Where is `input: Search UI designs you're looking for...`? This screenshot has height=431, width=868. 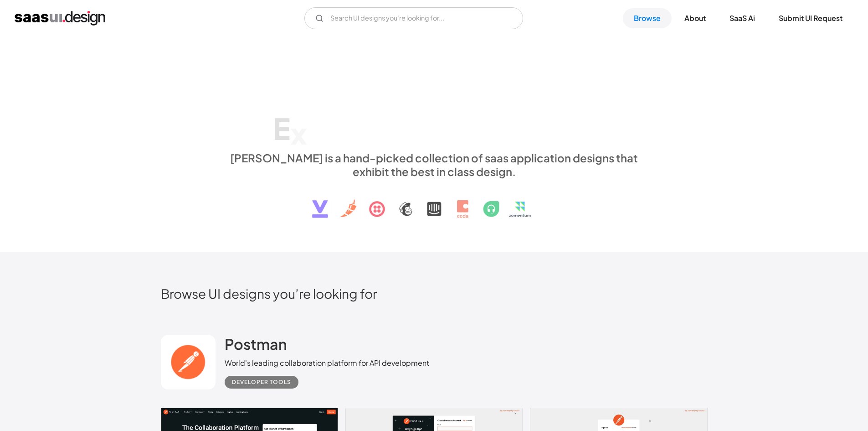
input: Search UI designs you're looking for... is located at coordinates (414, 18).